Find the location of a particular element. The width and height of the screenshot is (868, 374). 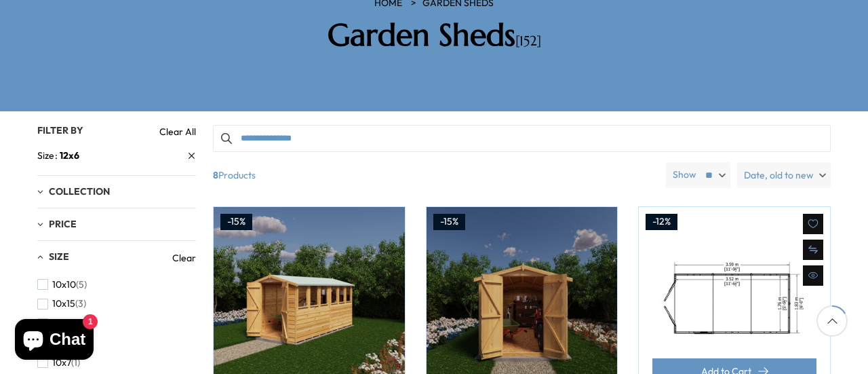

div: -12% is located at coordinates (661, 222).